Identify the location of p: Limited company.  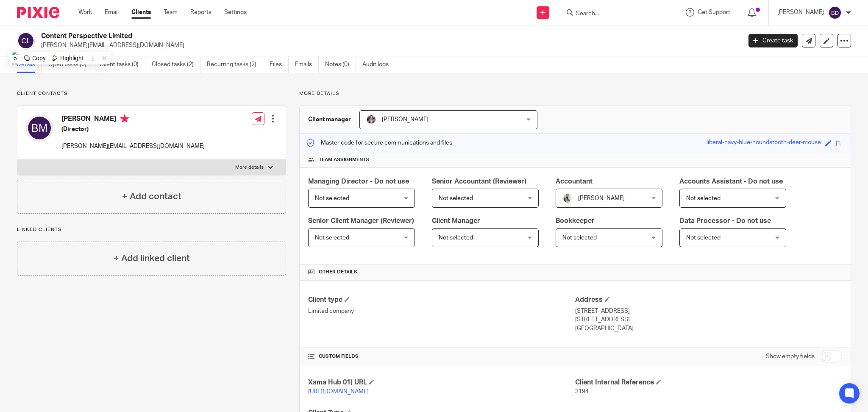
(442, 312).